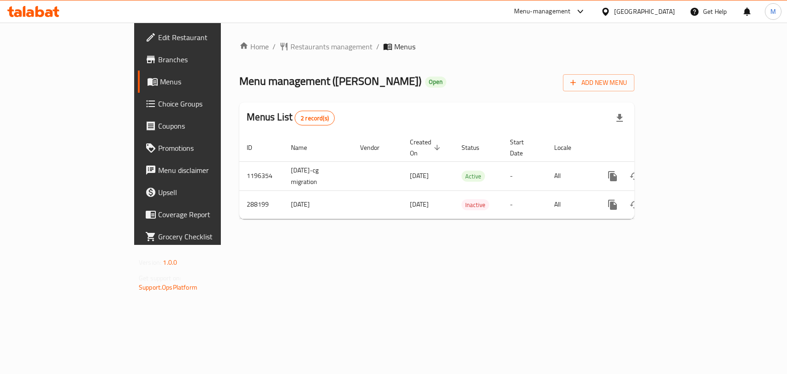 The height and width of the screenshot is (374, 787). Describe the element at coordinates (201, 214) in the screenshot. I see `a: Coverage Report` at that location.